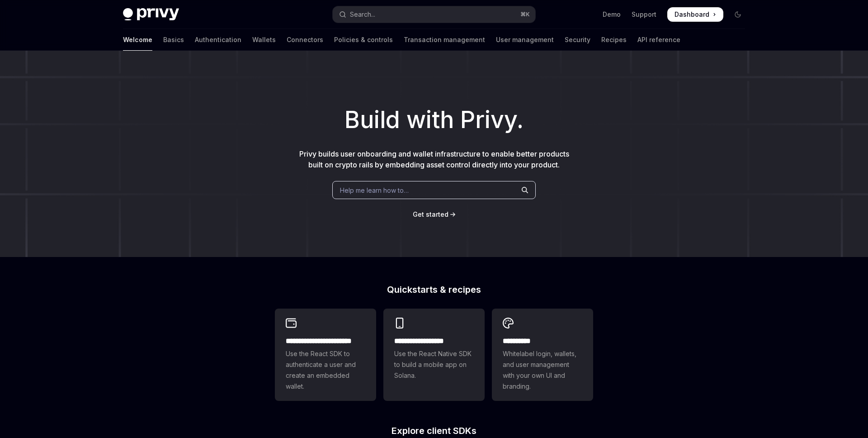  What do you see at coordinates (542, 371) in the screenshot?
I see `span: Whitelabel login, wallets, and user management with your own UI and branding.` at bounding box center [542, 371].